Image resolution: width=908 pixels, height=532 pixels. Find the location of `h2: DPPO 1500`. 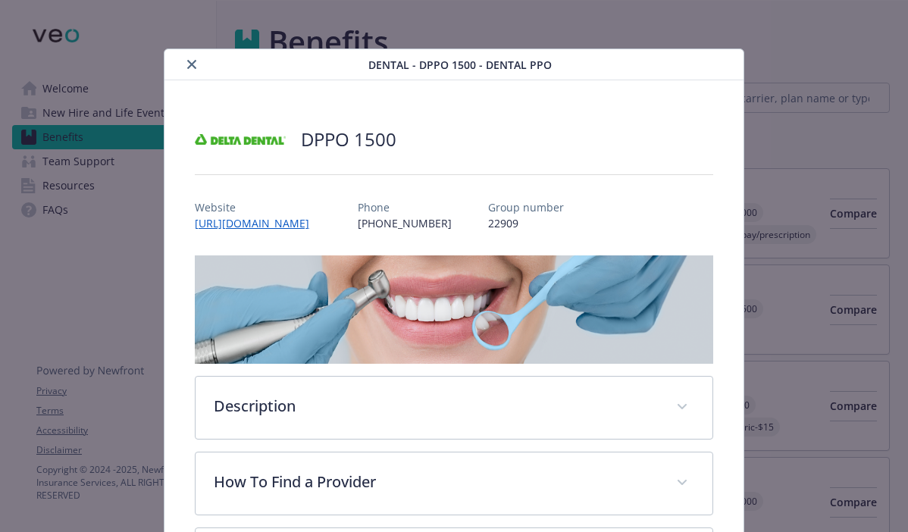

h2: DPPO 1500 is located at coordinates (349, 139).